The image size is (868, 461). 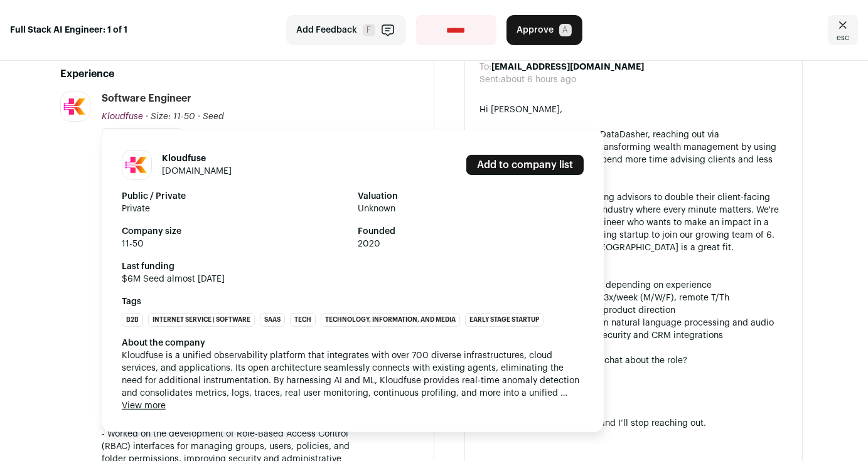 I want to click on div: • You'll work on everything from natural language processing and audio analysis to enterprise-gra..., so click(x=634, y=329).